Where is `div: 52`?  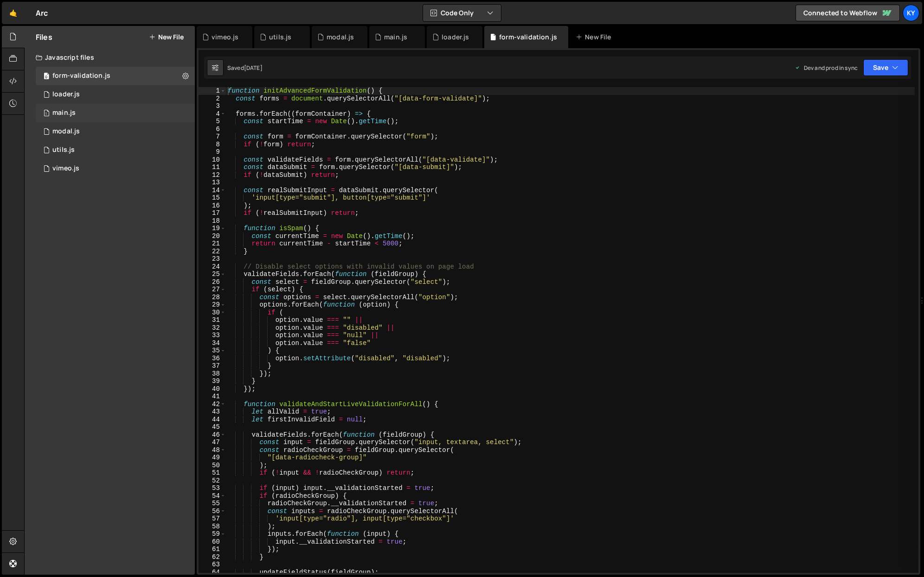
div: 52 is located at coordinates (212, 481).